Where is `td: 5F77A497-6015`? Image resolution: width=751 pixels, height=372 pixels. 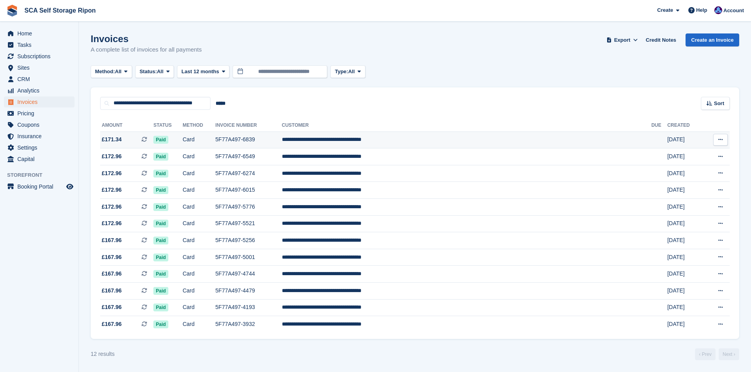 td: 5F77A497-6015 is located at coordinates (248, 190).